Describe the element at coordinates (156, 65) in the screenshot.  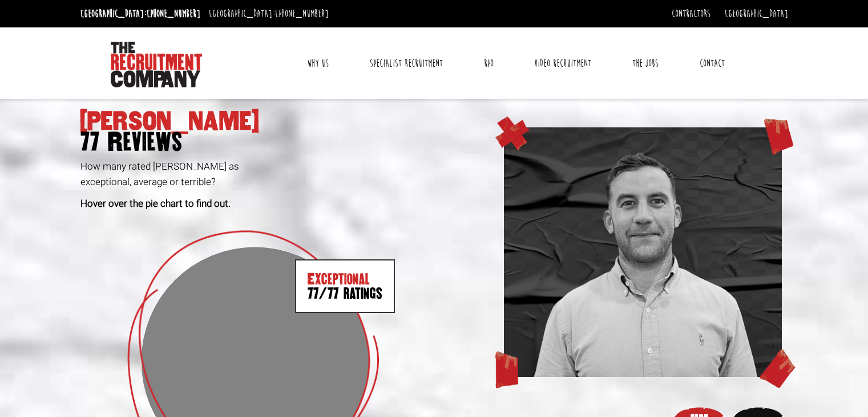
I see `img: The Recruitment Company` at that location.